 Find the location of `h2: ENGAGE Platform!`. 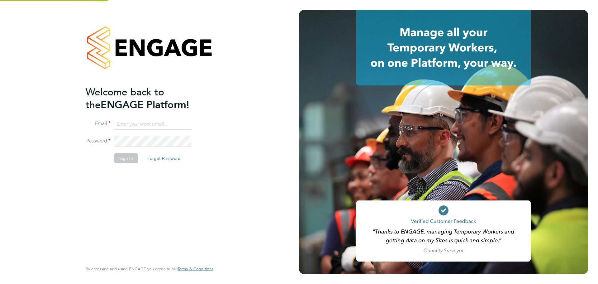

h2: ENGAGE Platform! is located at coordinates (146, 98).